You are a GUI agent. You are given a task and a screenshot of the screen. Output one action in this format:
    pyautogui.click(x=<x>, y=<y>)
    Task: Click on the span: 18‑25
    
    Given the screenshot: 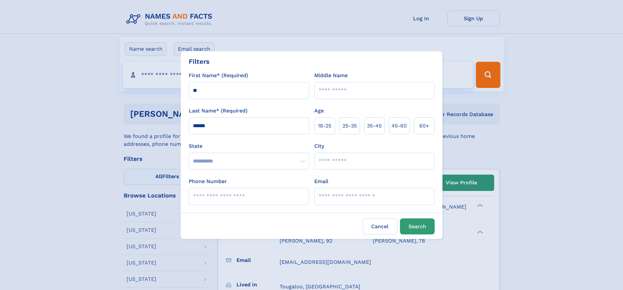 What is the action you would take?
    pyautogui.click(x=324, y=126)
    